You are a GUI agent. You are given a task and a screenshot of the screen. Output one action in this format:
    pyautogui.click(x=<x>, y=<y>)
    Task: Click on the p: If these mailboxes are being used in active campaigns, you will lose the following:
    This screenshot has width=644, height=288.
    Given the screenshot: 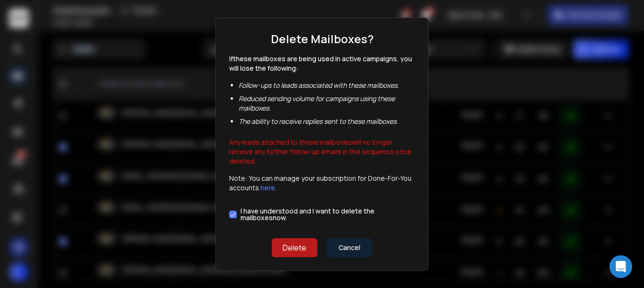 What is the action you would take?
    pyautogui.click(x=322, y=63)
    